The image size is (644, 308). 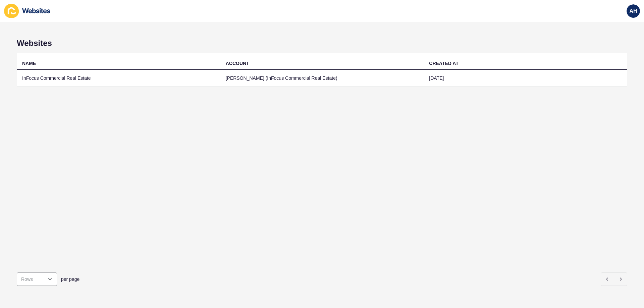 I want to click on div: NAME, so click(x=29, y=63).